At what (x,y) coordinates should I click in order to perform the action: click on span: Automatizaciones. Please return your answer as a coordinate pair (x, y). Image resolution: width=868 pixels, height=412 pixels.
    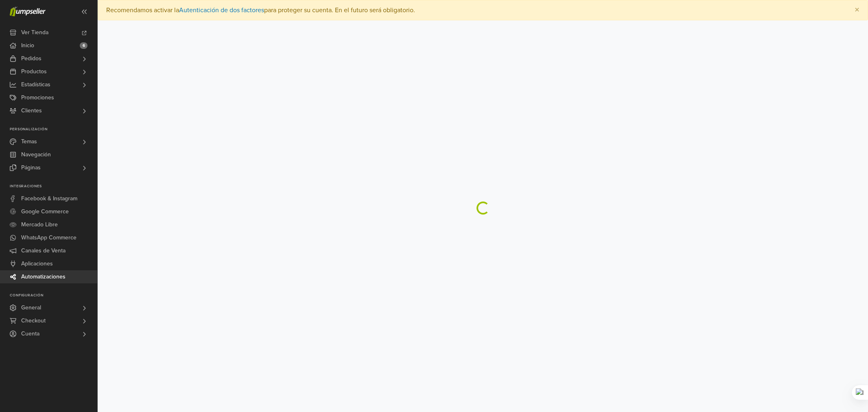
    Looking at the image, I should click on (43, 277).